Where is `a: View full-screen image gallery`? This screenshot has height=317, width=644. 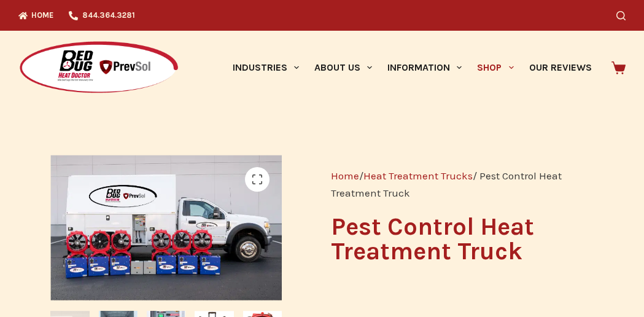
a: View full-screen image gallery is located at coordinates (257, 179).